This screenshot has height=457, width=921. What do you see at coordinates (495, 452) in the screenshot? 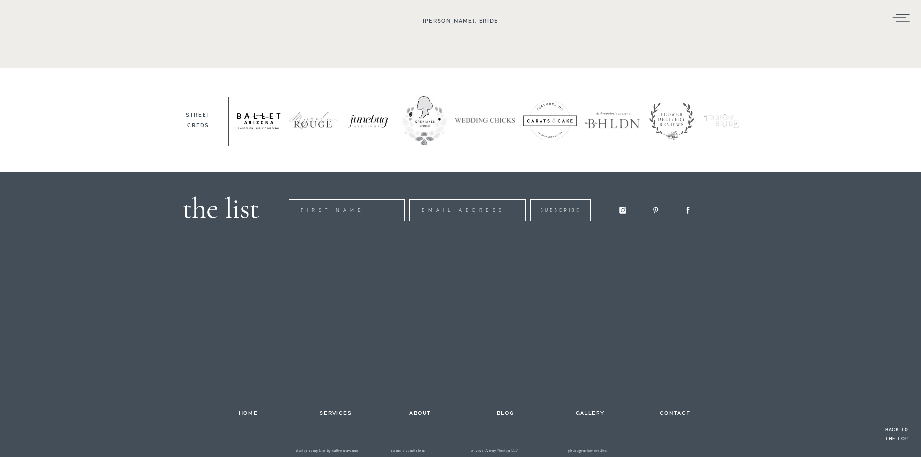
I see `h3: © 2020 Array Design LLC` at bounding box center [495, 452].